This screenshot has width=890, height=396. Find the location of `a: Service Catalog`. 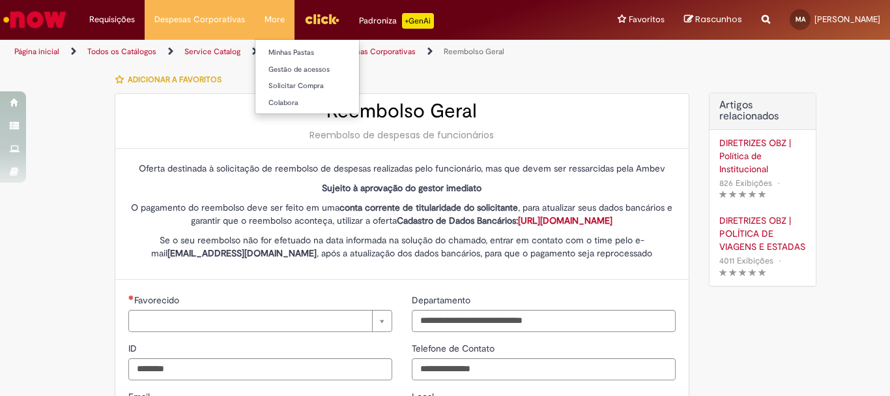

a: Service Catalog is located at coordinates (212, 51).